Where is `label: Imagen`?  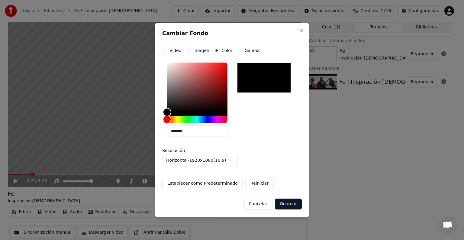
label: Imagen is located at coordinates (201, 50).